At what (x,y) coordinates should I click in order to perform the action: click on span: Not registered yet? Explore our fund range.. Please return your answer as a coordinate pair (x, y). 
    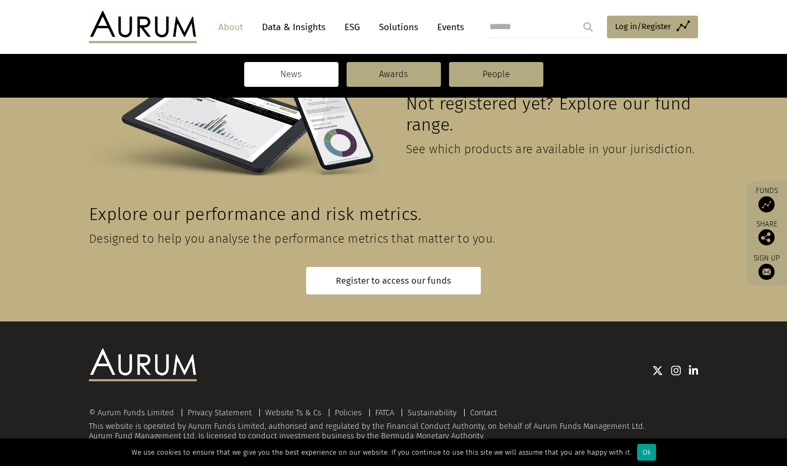
    Looking at the image, I should click on (548, 114).